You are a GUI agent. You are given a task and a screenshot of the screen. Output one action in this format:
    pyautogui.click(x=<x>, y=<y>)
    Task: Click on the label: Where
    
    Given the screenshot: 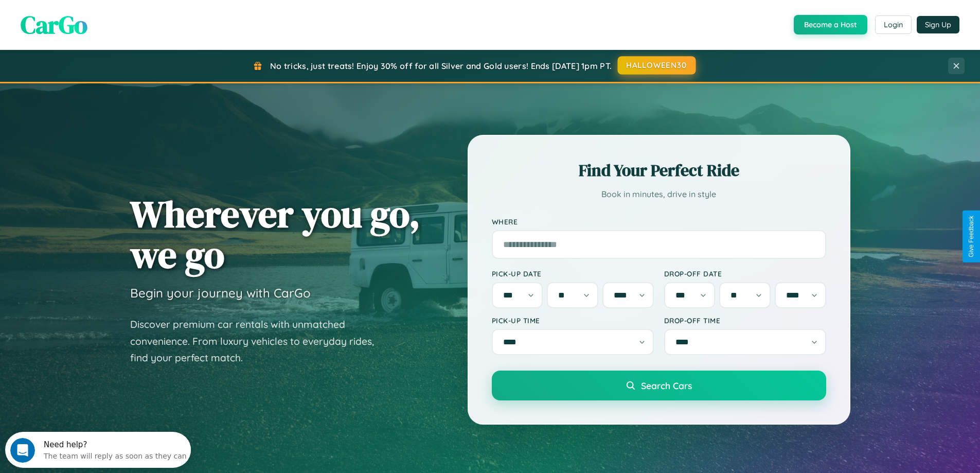 What is the action you would take?
    pyautogui.click(x=659, y=221)
    